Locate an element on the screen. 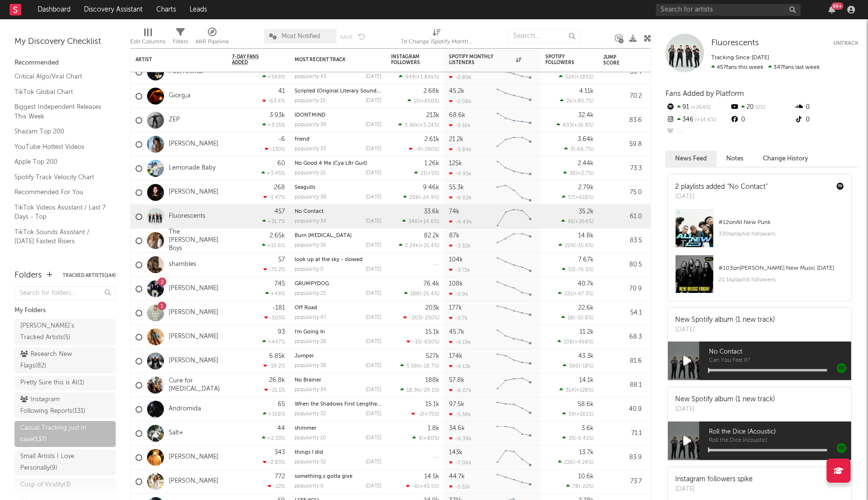 This screenshot has height=500, width=868. a: Scripted (Original Literary Soundtrack) is located at coordinates (342, 91).